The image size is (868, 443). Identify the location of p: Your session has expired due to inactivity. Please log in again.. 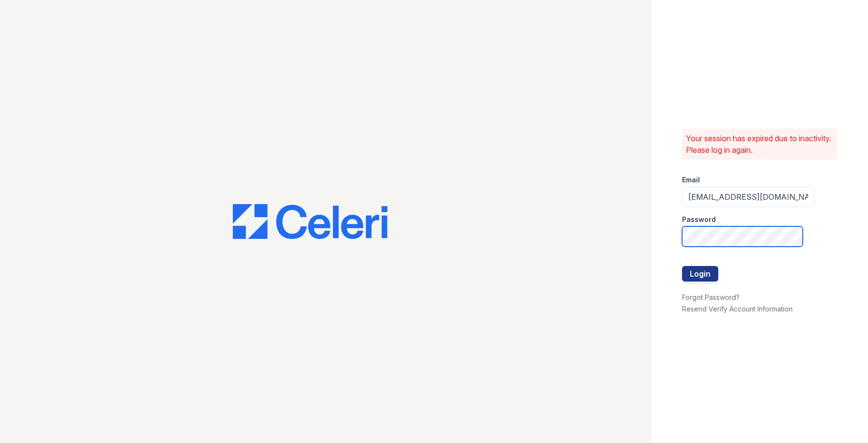
(760, 144).